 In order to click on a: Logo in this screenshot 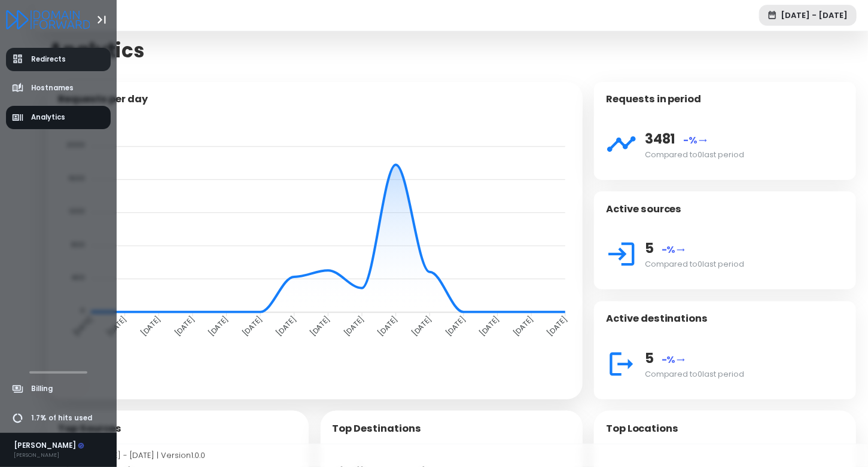, I will do `click(48, 18)`.